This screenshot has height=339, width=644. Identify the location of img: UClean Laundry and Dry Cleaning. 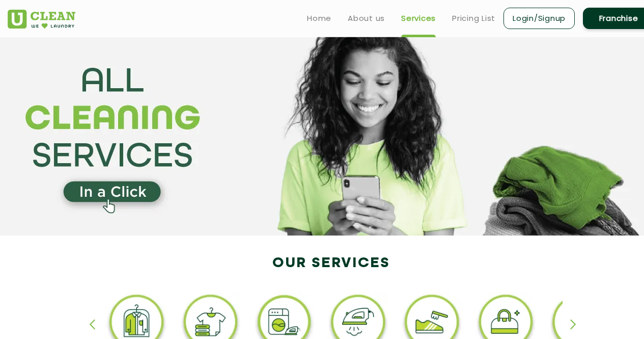
(41, 19).